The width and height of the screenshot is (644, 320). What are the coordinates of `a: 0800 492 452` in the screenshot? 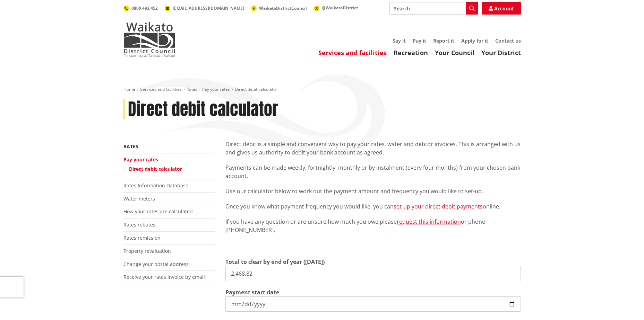 It's located at (141, 8).